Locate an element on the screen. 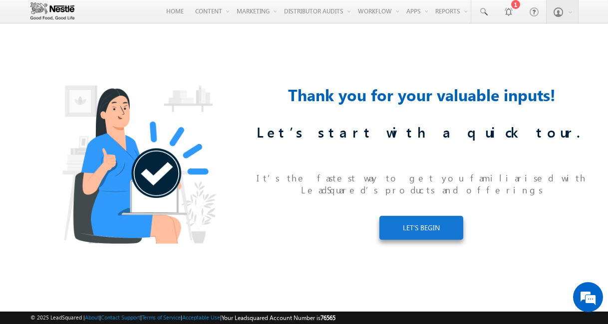 The height and width of the screenshot is (324, 608). div: Thank you for your valuable inputs! is located at coordinates (421, 95).